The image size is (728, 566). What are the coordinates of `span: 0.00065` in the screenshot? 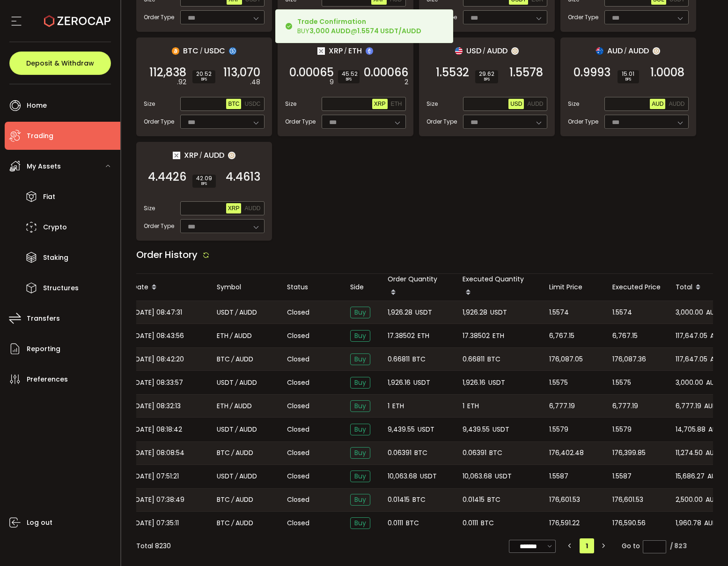 It's located at (311, 73).